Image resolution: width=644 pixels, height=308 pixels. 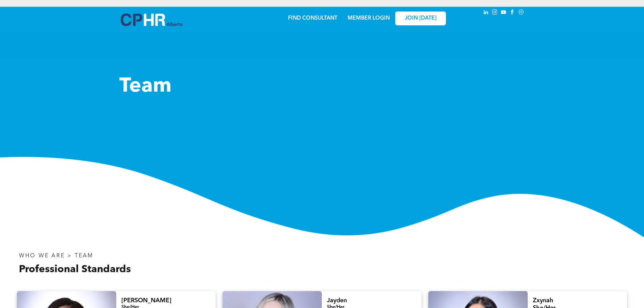 What do you see at coordinates (75, 270) in the screenshot?
I see `span: Professional Standards` at bounding box center [75, 270].